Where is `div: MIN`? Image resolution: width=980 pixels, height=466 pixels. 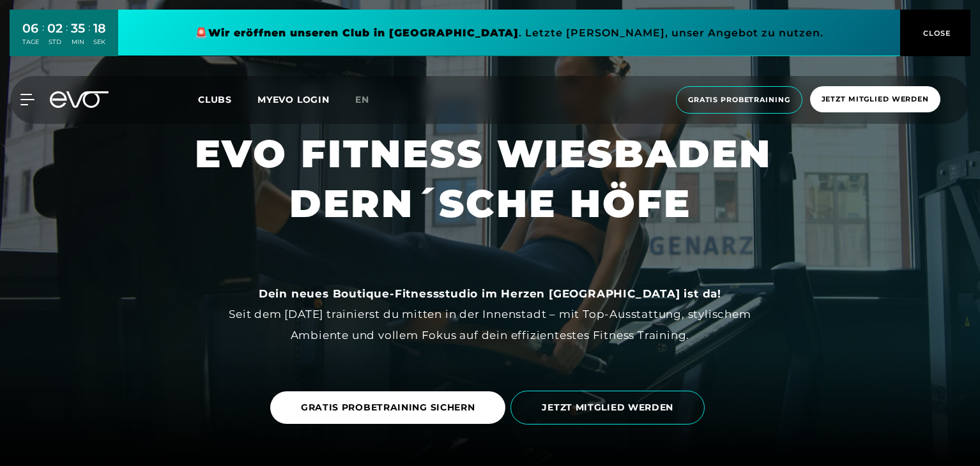
div: MIN is located at coordinates (78, 42).